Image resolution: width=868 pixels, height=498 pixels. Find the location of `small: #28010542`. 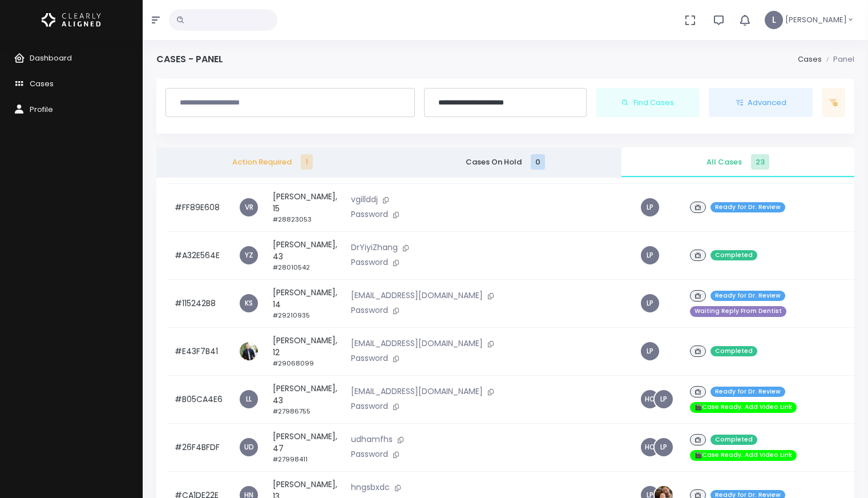

small: #28010542 is located at coordinates (291, 267).